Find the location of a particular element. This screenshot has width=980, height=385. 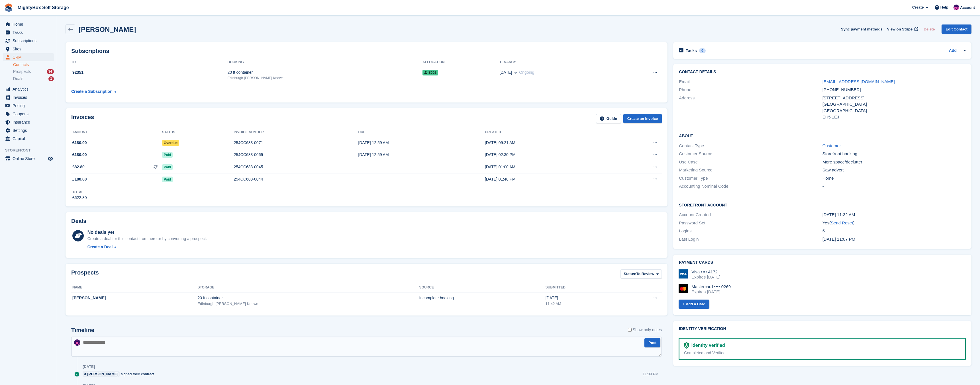

a: Edit Contact is located at coordinates (956, 29).